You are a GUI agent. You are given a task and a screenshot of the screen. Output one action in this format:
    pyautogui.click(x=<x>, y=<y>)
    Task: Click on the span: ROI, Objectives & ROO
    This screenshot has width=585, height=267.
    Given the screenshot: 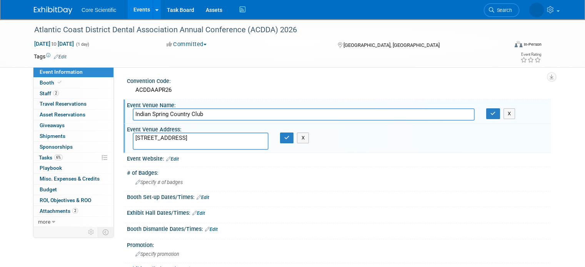 What is the action you would take?
    pyautogui.click(x=65, y=200)
    